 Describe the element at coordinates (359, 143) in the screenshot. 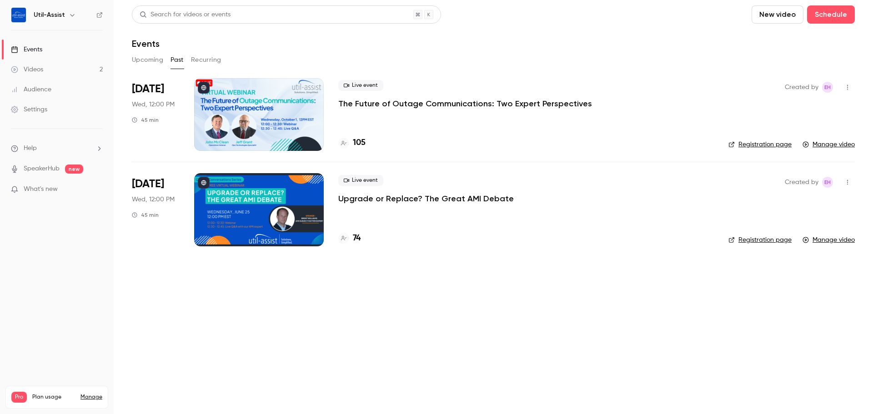

I see `h4: 105` at that location.